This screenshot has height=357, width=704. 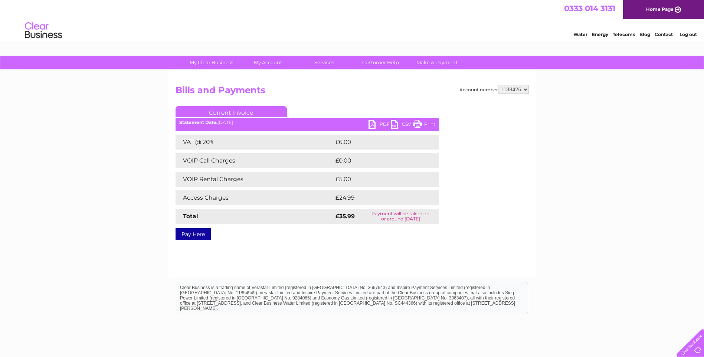 What do you see at coordinates (600, 34) in the screenshot?
I see `a: Energy` at bounding box center [600, 34].